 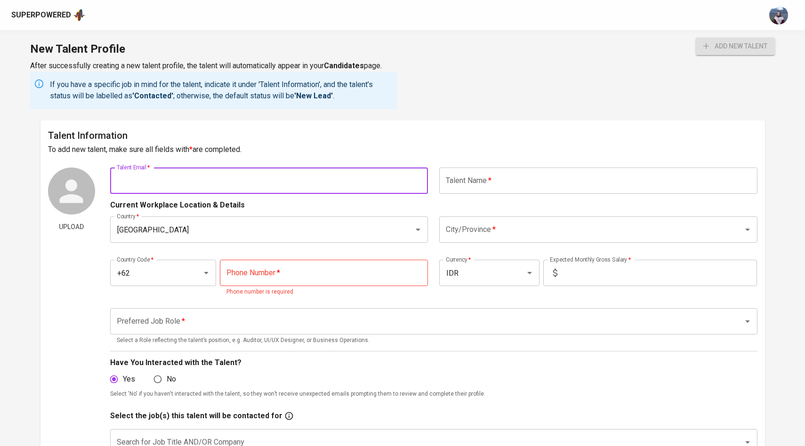 What do you see at coordinates (72, 227) in the screenshot?
I see `span: Upload` at bounding box center [72, 227].